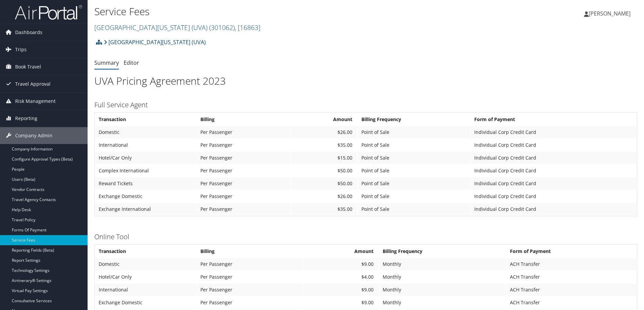  Describe the element at coordinates (324, 158) in the screenshot. I see `td: $15.00` at that location.